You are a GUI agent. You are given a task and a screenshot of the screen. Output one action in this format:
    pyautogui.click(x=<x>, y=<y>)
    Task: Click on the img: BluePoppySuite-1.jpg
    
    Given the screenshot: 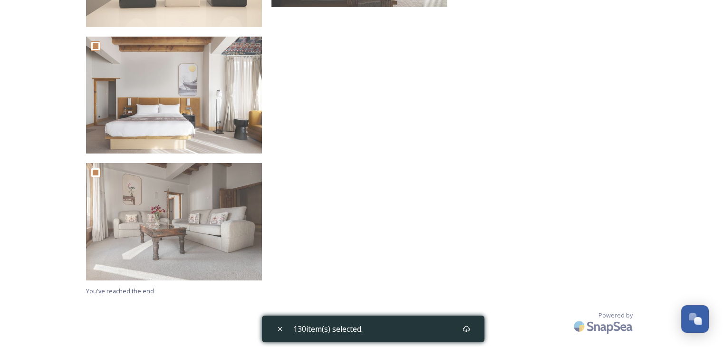 What is the action you would take?
    pyautogui.click(x=174, y=222)
    